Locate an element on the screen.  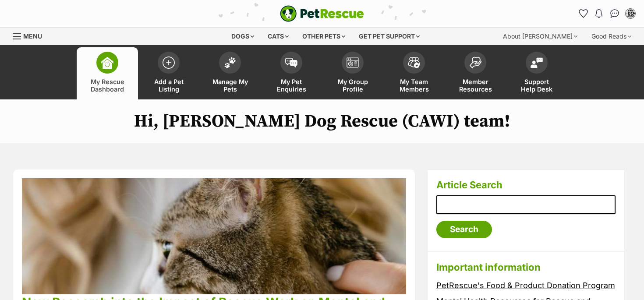
span: Support Help Desk is located at coordinates (537, 85).